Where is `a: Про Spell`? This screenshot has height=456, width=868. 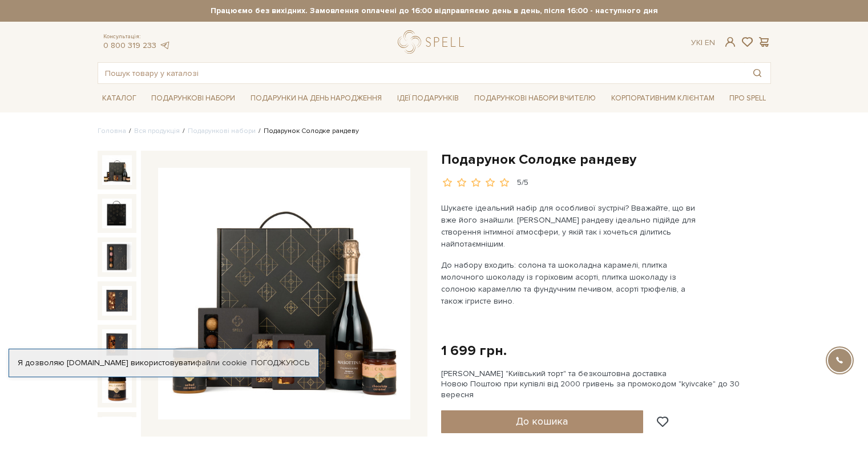
a: Про Spell is located at coordinates (747, 98).